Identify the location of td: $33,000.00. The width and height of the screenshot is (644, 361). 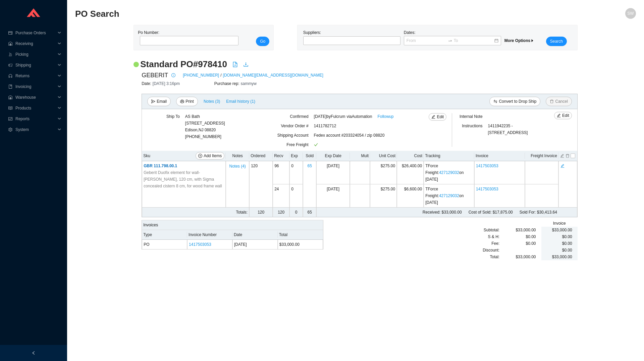
(300, 245).